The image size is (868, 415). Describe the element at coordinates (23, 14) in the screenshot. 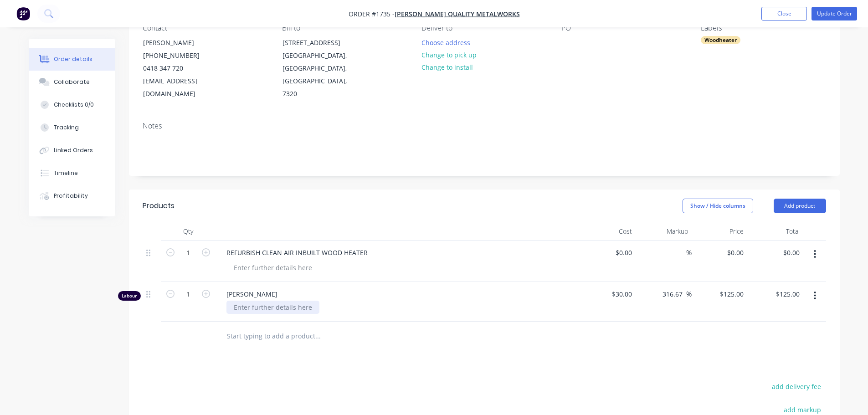

I see `img: Factory` at that location.